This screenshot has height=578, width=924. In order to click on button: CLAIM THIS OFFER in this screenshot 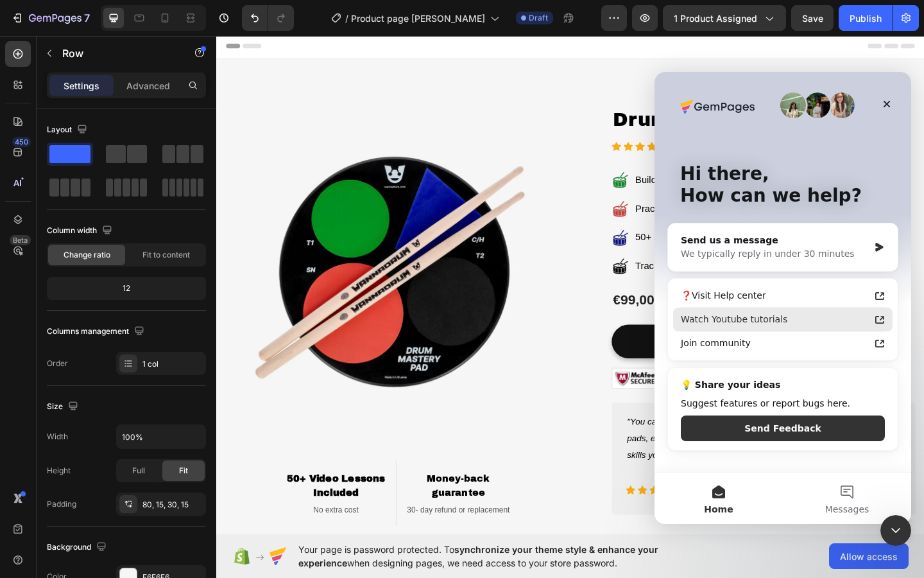, I will do `click(579, 334)`.